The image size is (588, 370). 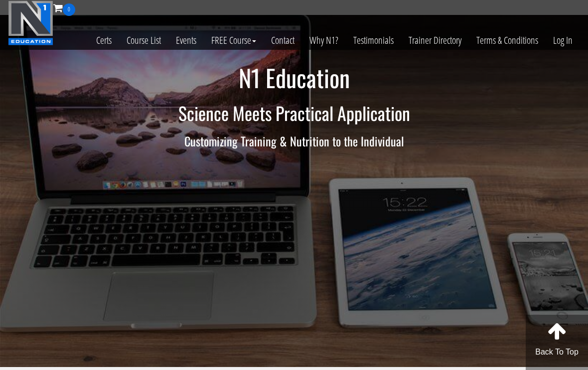 I want to click on a: Course List, so click(x=144, y=41).